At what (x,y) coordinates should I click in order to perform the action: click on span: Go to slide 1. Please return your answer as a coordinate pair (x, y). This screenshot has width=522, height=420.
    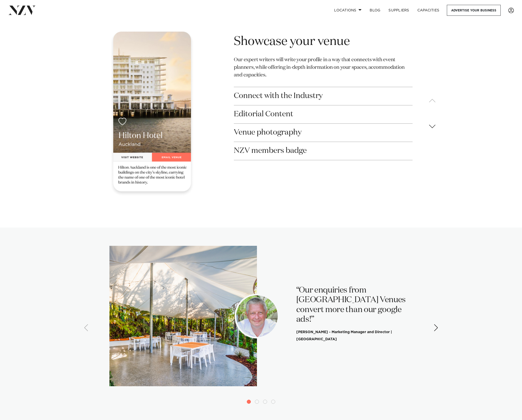
    Looking at the image, I should click on (249, 401).